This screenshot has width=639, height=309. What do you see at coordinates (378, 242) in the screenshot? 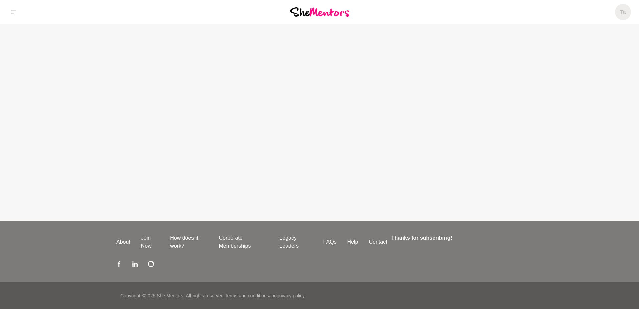
I see `a: Contact` at bounding box center [378, 242].